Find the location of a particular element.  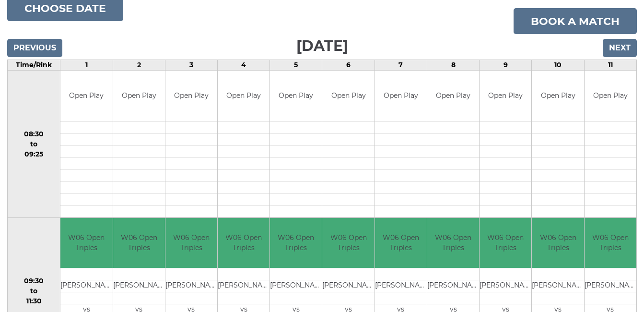

td: Time/Rink is located at coordinates (34, 65).